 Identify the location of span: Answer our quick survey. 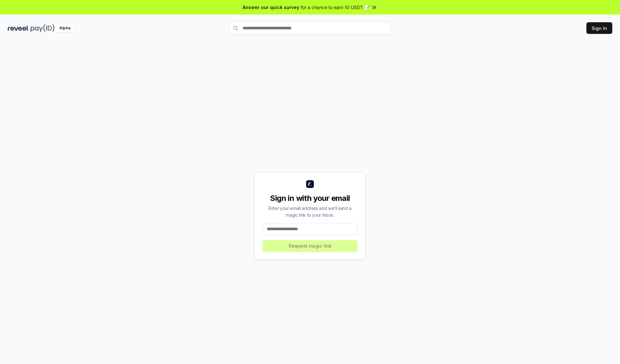
(271, 7).